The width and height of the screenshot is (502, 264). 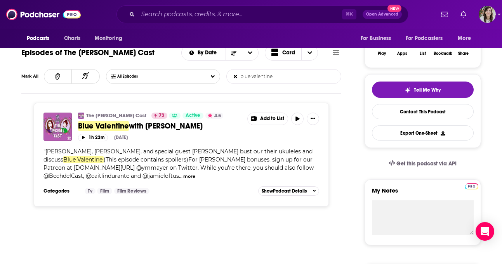 I want to click on button: 4.5, so click(x=214, y=116).